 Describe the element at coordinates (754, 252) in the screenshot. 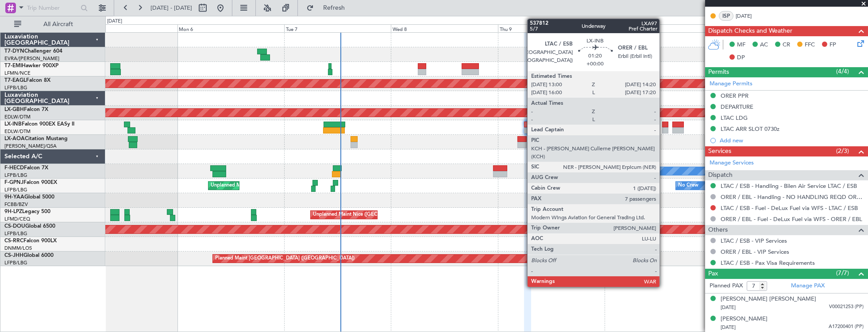

I see `a: ORER / EBL - VIP Services` at that location.